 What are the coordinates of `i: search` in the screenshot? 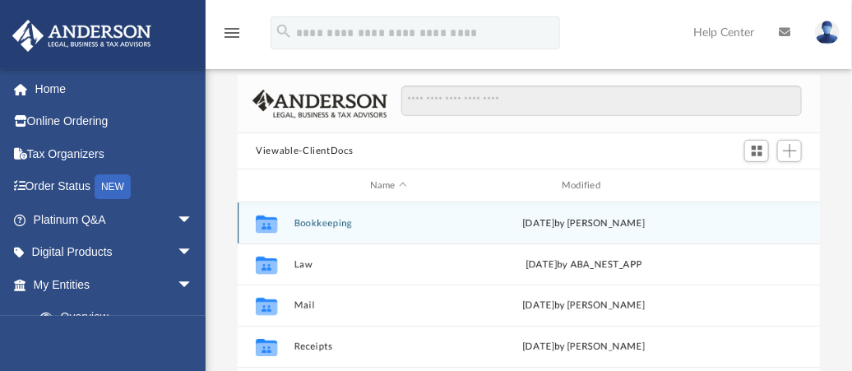 It's located at (284, 31).